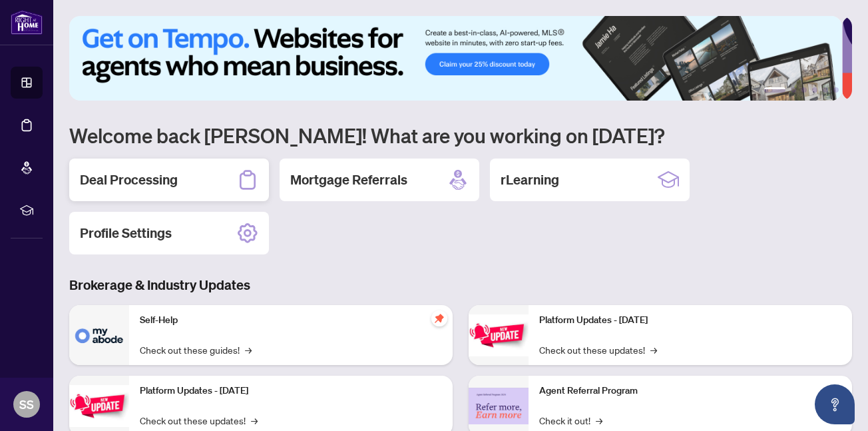 Image resolution: width=868 pixels, height=431 pixels. Describe the element at coordinates (128, 180) in the screenshot. I see `h2: Deal Processing` at that location.